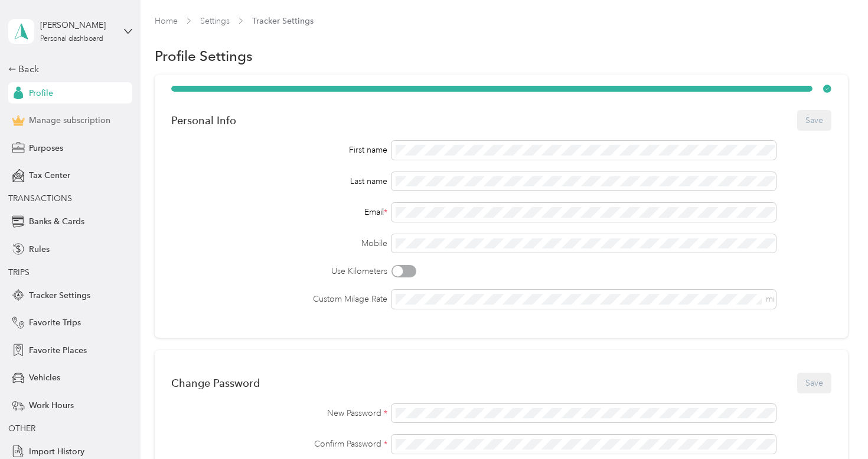 The image size is (868, 459). I want to click on span: mi, so click(770, 298).